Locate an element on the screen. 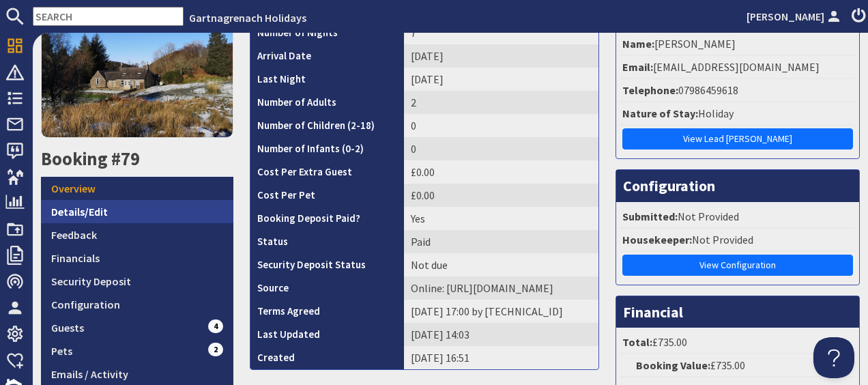 This screenshot has height=385, width=868. strong: Housekeeper: is located at coordinates (657, 239).